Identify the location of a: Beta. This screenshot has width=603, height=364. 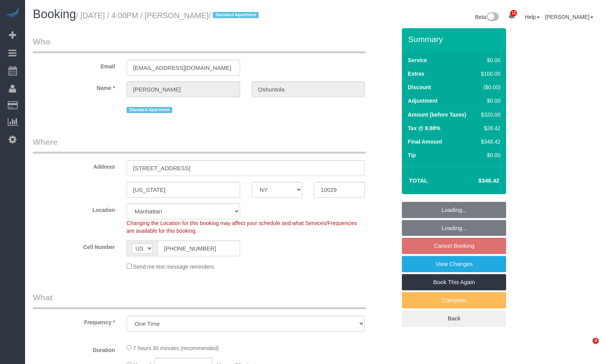
(487, 17).